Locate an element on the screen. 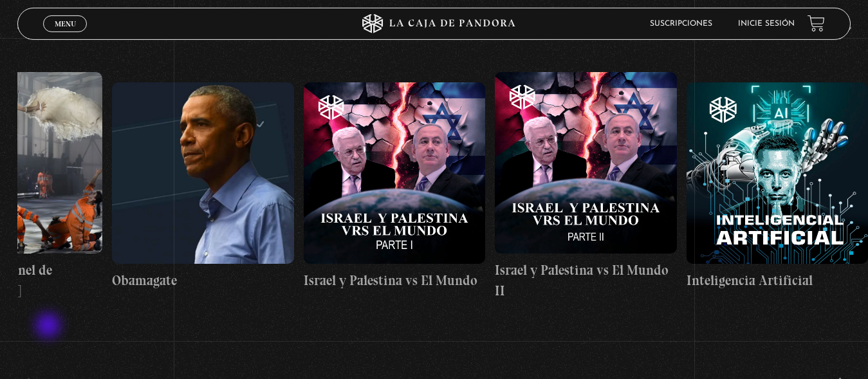  a: View your shopping cart is located at coordinates (816, 23).